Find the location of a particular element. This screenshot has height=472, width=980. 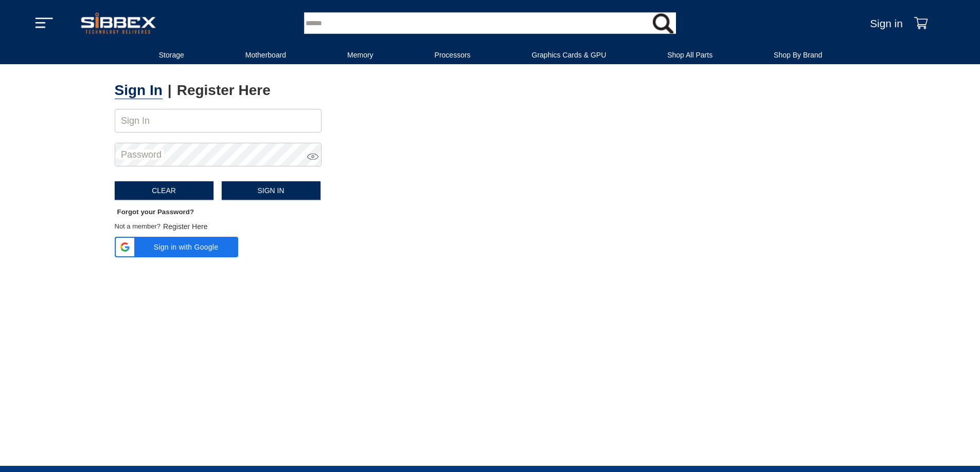

a: Shopping Cart is located at coordinates (920, 23).